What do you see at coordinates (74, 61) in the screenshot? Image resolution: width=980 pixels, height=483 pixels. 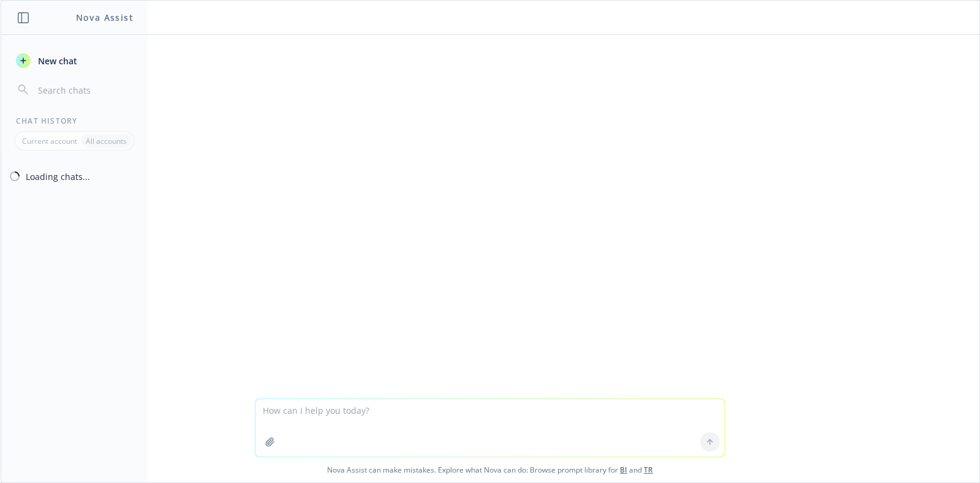 I see `button: New chat` at bounding box center [74, 61].